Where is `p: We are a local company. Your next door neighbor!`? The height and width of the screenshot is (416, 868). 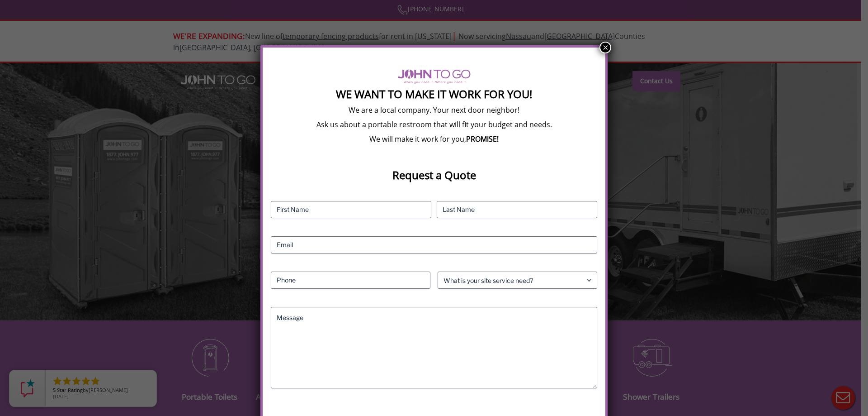 p: We are a local company. Your next door neighbor! is located at coordinates (434, 110).